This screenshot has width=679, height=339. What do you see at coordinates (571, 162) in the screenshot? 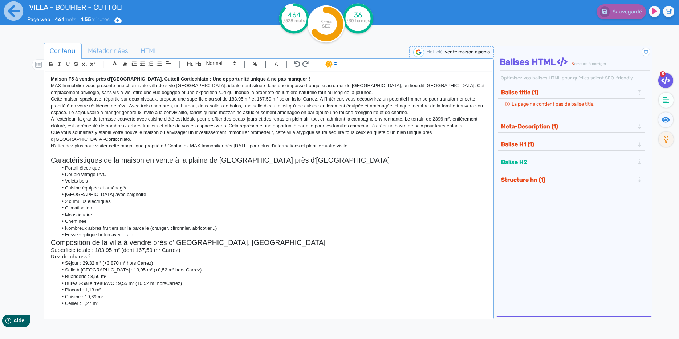
I see `div: Balise H2` at bounding box center [571, 162].